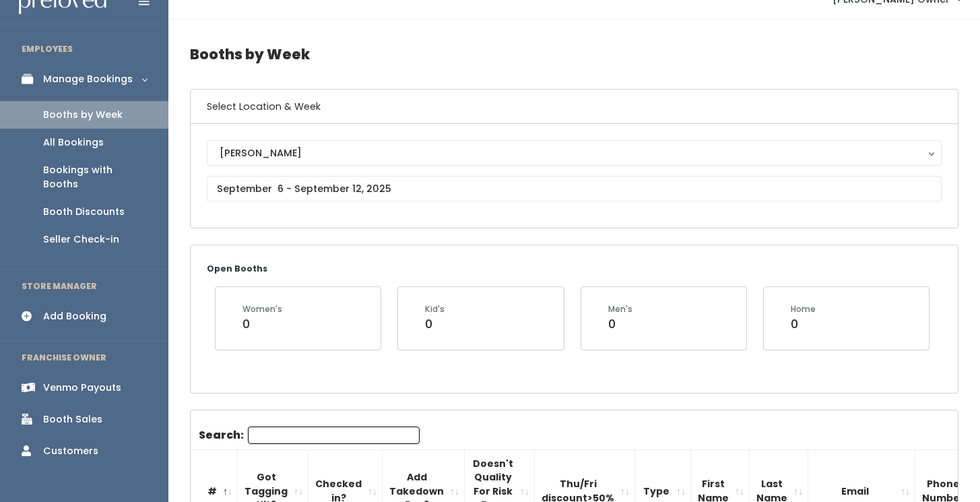 The width and height of the screenshot is (980, 502). What do you see at coordinates (309, 435) in the screenshot?
I see `label: Search:` at bounding box center [309, 435].